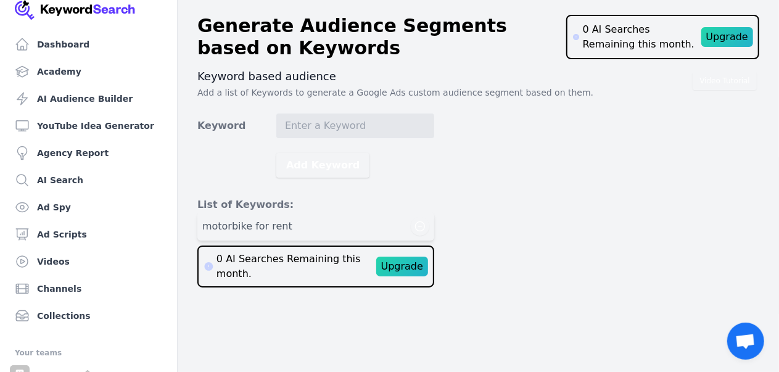 This screenshot has width=779, height=372. What do you see at coordinates (88, 153) in the screenshot?
I see `a: Agency Report` at bounding box center [88, 153].